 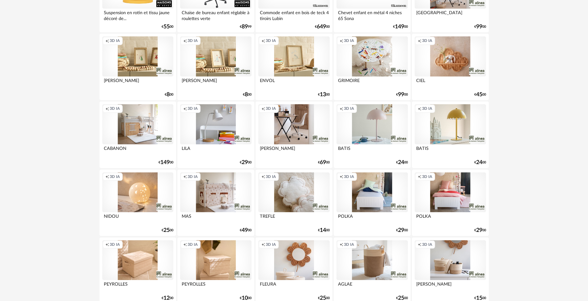 What do you see at coordinates (216, 15) in the screenshot?
I see `div: Chaise de bureau enfant réglable à roulettes verte` at bounding box center [216, 15].